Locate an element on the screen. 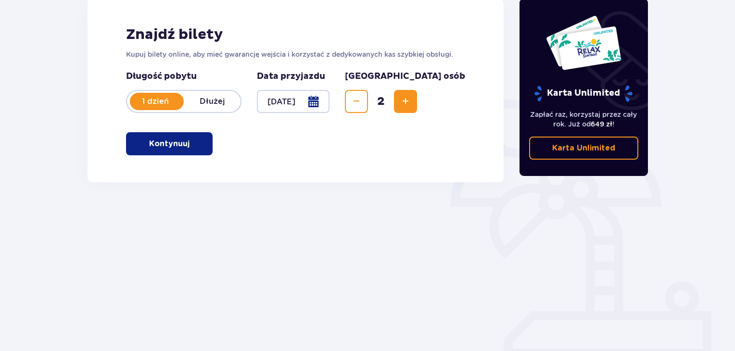 The height and width of the screenshot is (351, 735). button: Kontynuuj is located at coordinates (169, 144).